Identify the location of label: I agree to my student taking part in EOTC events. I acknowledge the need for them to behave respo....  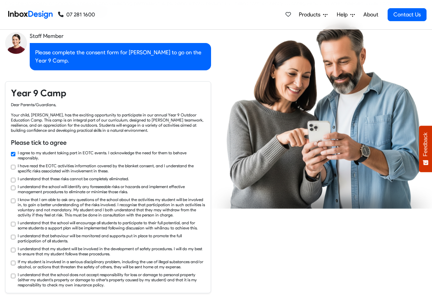
(111, 155).